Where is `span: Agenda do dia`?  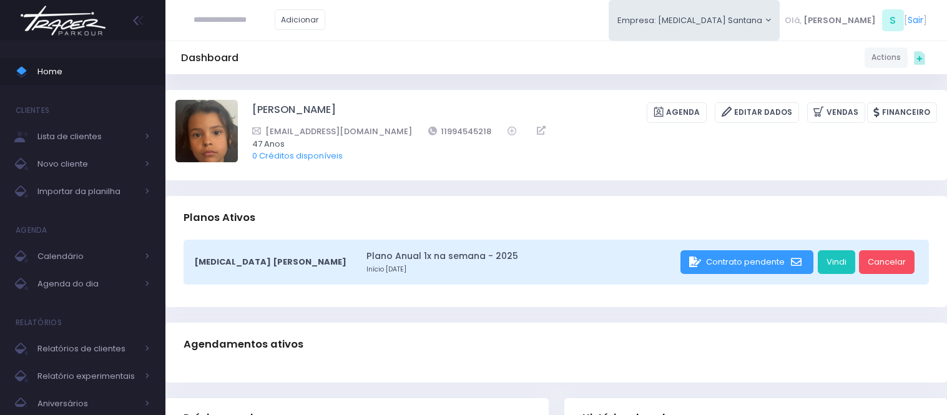 span: Agenda do dia is located at coordinates (87, 284).